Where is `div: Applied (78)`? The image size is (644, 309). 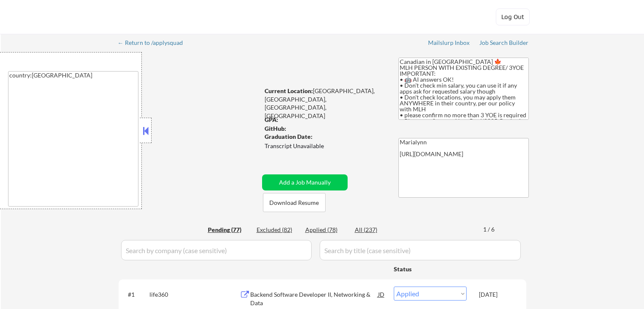
div: Applied (78) is located at coordinates (326, 230).